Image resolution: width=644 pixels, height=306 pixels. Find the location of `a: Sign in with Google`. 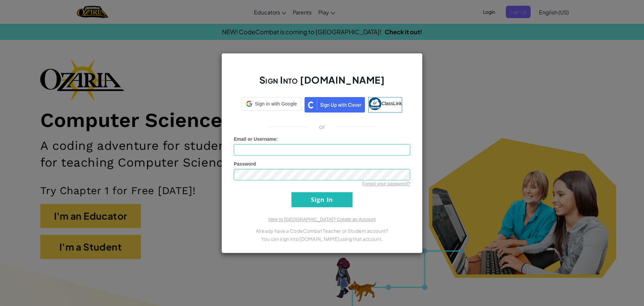

a: Sign in with Google is located at coordinates (271, 105).